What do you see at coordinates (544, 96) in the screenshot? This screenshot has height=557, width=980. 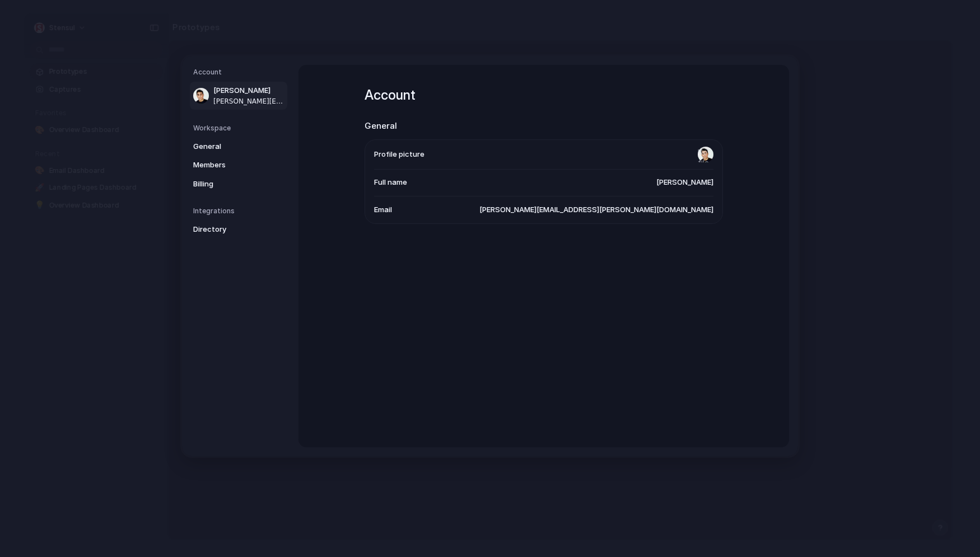 I see `h1: Account` at bounding box center [544, 96].